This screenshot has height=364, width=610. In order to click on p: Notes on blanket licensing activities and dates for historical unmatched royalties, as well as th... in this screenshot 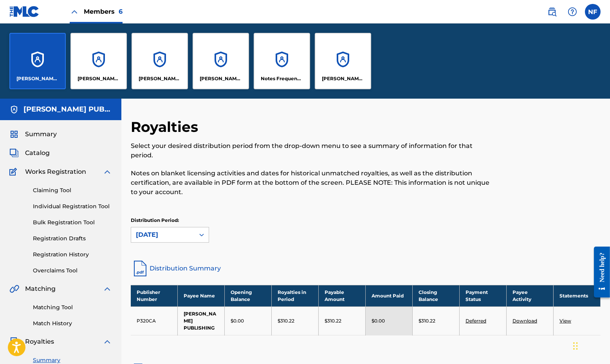, I will do `click(311, 183)`.